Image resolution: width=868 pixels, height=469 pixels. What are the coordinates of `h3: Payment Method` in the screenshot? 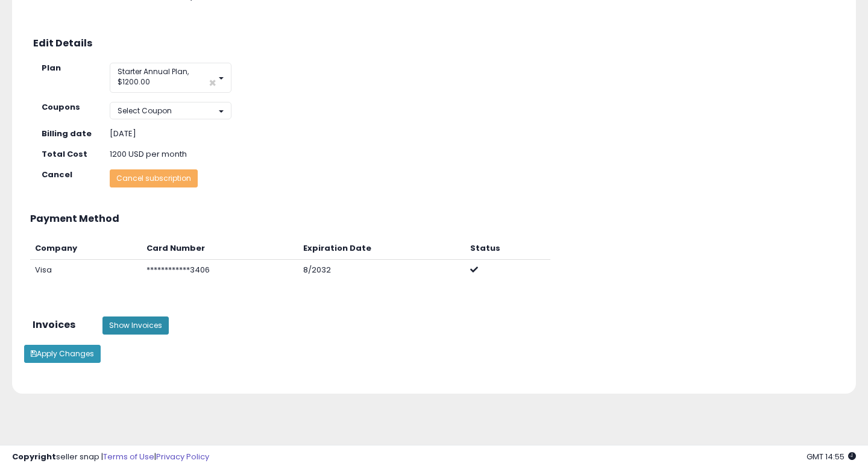 It's located at (434, 219).